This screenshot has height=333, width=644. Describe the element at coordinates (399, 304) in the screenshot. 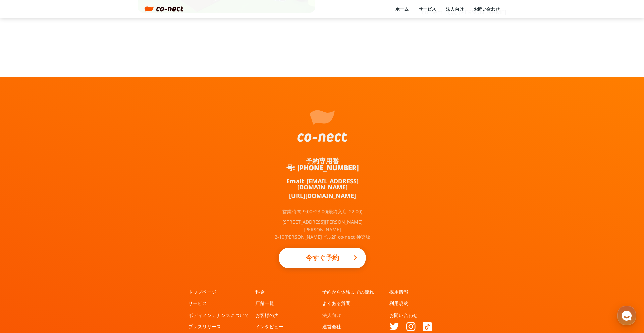

I see `a: 利用規約` at that location.